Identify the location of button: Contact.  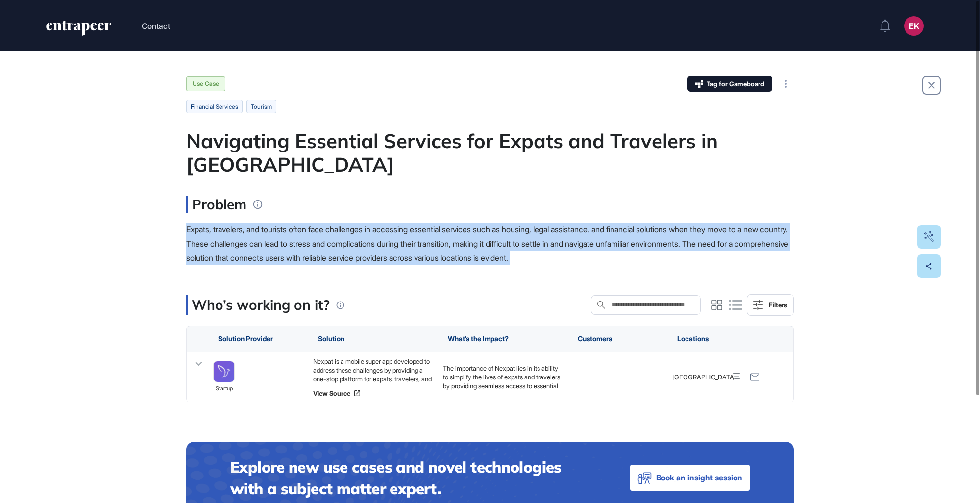
(156, 26).